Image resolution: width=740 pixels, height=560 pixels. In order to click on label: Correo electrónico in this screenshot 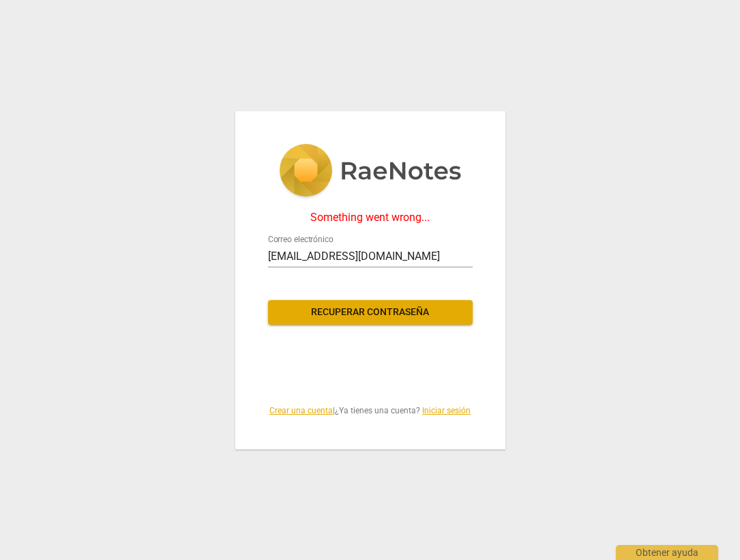, I will do `click(300, 240)`.